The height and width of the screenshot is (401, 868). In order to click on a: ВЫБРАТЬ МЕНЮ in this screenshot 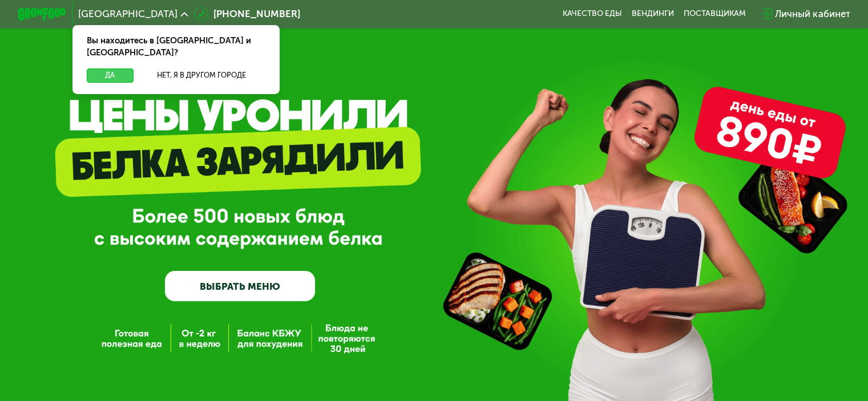, I will do `click(239, 286)`.